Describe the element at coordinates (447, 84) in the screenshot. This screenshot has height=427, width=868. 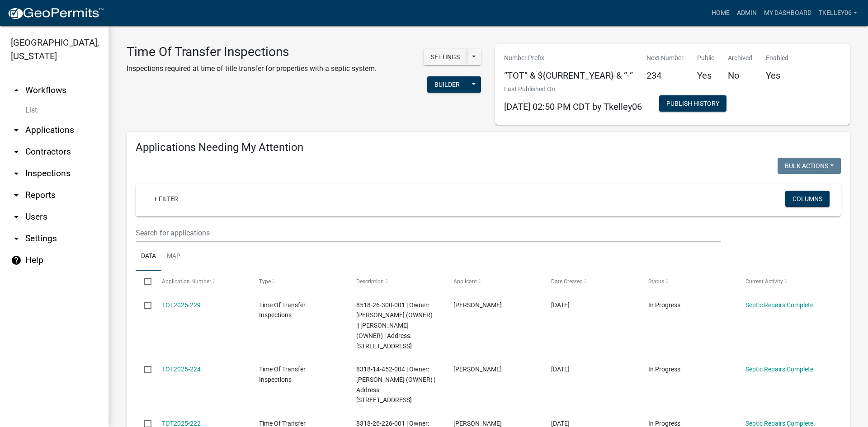
I see `button: Builder` at that location.